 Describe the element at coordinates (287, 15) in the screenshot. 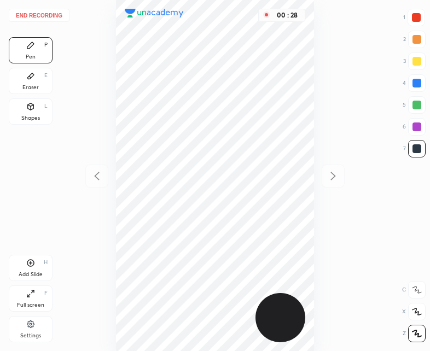

I see `div: 00 : 28` at that location.